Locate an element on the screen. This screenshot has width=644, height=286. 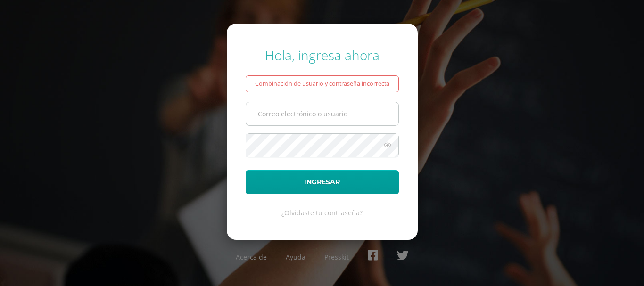
button: Ingresar is located at coordinates (322, 182).